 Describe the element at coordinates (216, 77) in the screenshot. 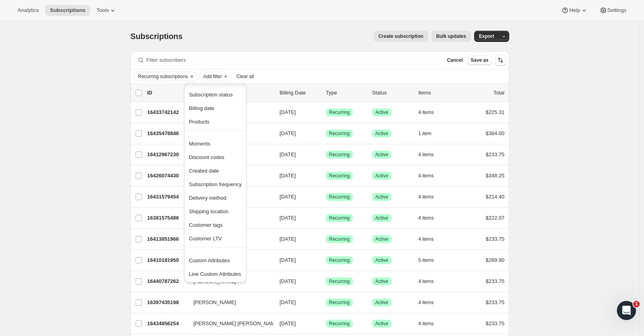

I see `button: Add filter` at that location.